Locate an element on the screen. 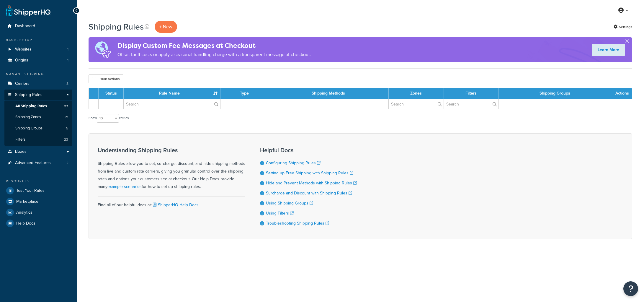 The width and height of the screenshot is (644, 302). a: All Shipping Rules 27 is located at coordinates (38, 106).